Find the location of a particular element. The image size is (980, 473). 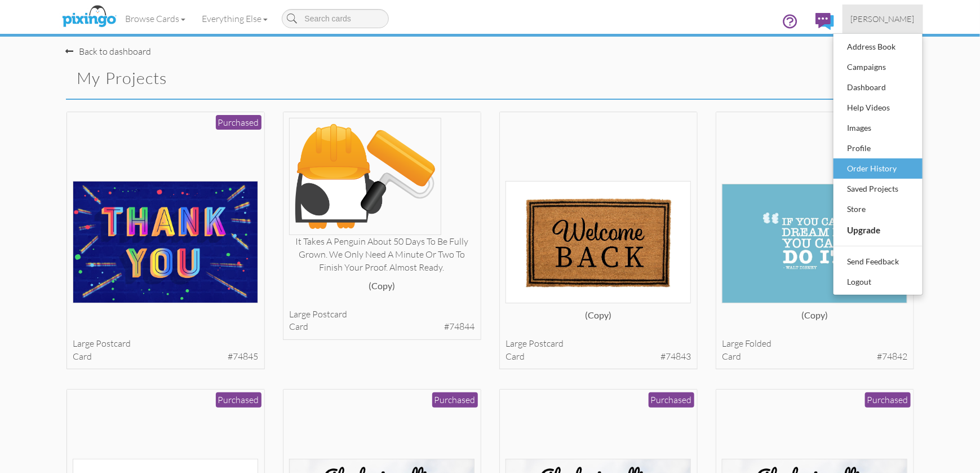

div: Order History is located at coordinates (878, 168).